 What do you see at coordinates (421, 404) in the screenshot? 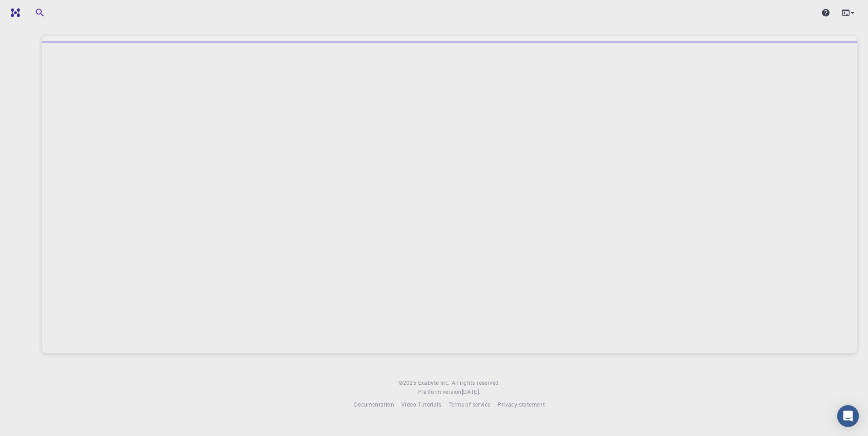
I see `span: Video Tutorials` at bounding box center [421, 404].